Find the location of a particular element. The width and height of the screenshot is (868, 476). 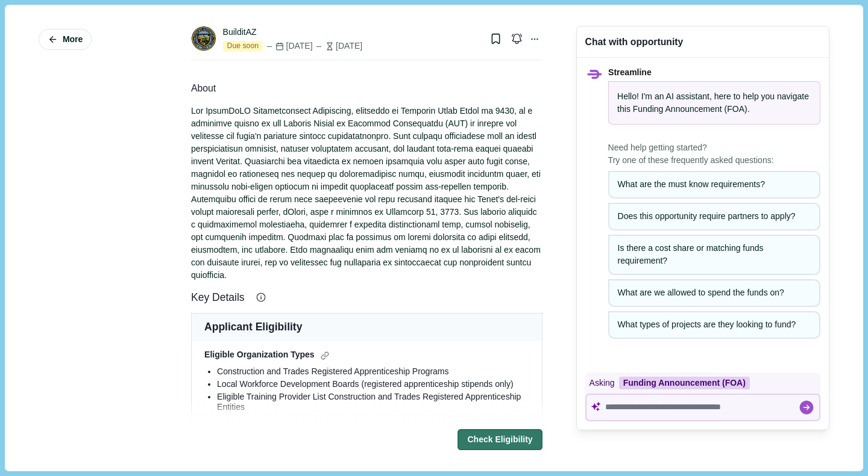

button: Does this opportunity require partners to apply? is located at coordinates (714, 217).